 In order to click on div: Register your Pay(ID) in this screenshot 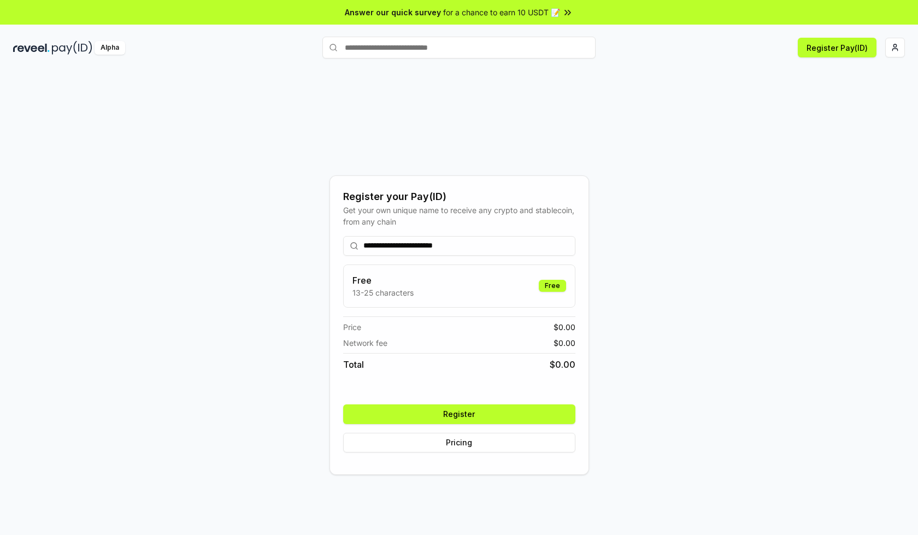, I will do `click(459, 197)`.